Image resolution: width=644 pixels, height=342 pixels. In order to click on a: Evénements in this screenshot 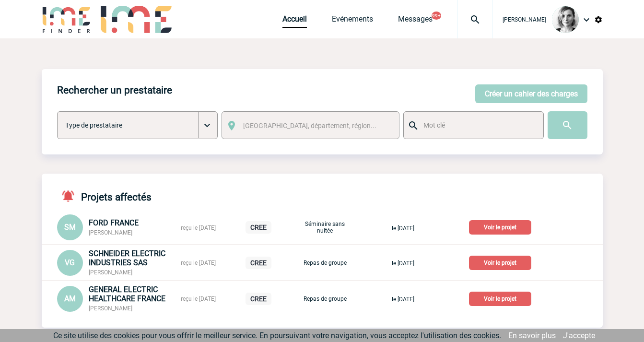, I will do `click(352, 21)`.